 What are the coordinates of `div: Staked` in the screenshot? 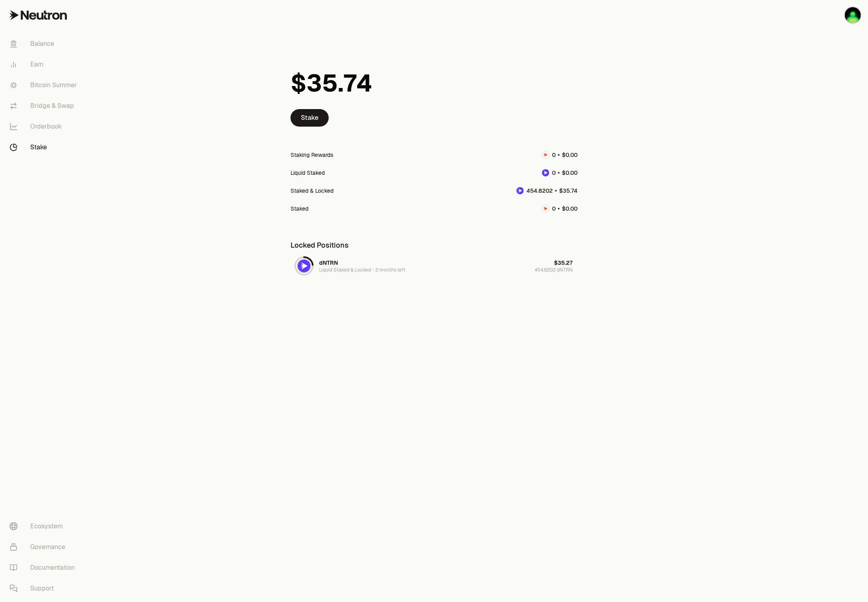 It's located at (300, 209).